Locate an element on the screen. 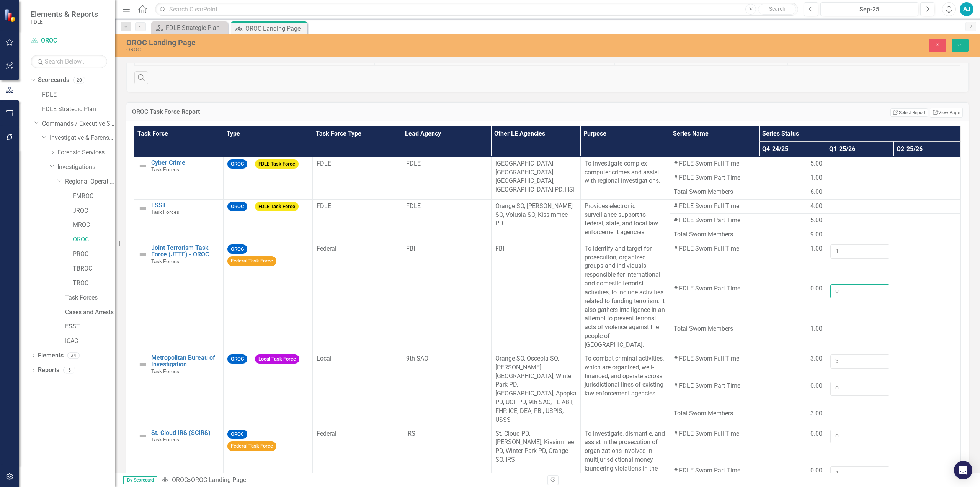  img: ClearPoint Strategy is located at coordinates (10, 15).